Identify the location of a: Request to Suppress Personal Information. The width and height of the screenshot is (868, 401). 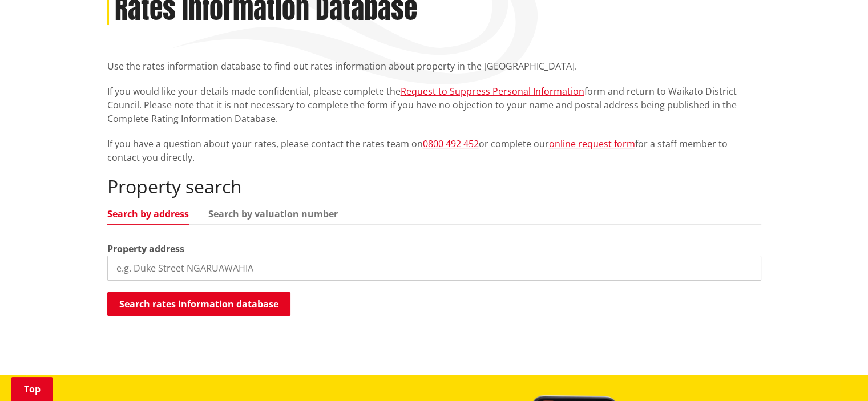
(492, 91).